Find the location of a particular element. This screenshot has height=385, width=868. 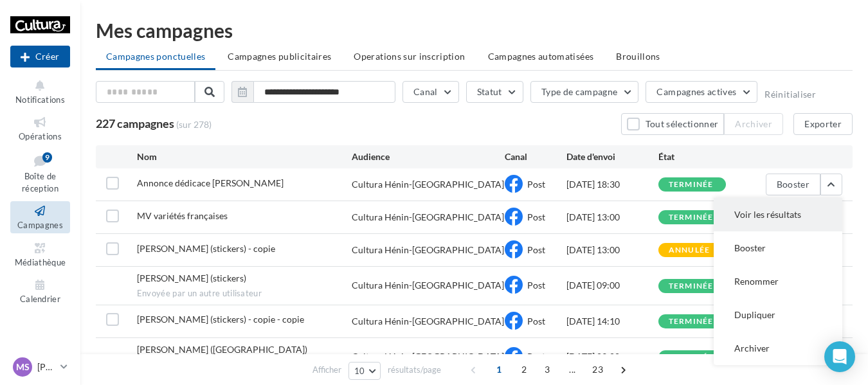

a: Opérations is located at coordinates (40, 128).